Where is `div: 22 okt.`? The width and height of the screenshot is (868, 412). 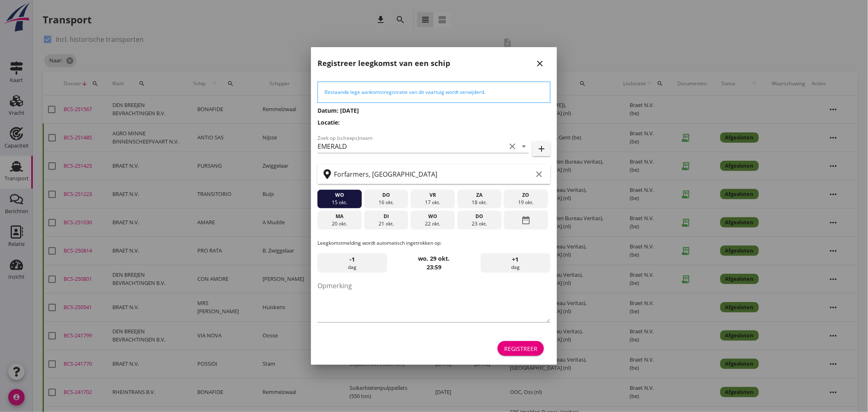 div: 22 okt. is located at coordinates (433, 224).